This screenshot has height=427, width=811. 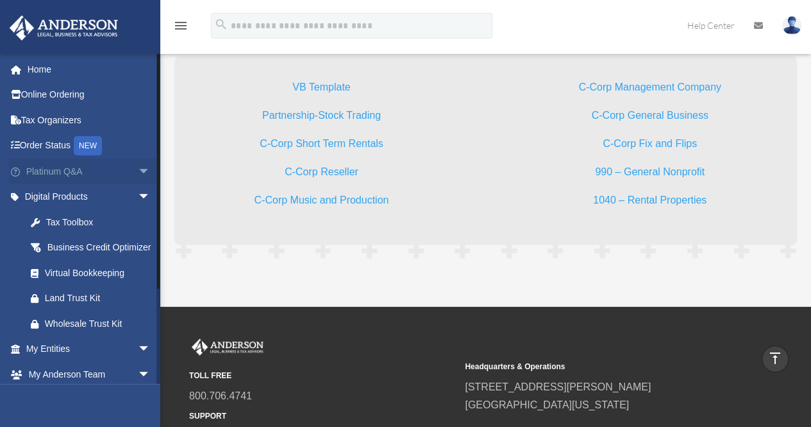 I want to click on a: My Entitiesarrow_drop_down, so click(x=89, y=349).